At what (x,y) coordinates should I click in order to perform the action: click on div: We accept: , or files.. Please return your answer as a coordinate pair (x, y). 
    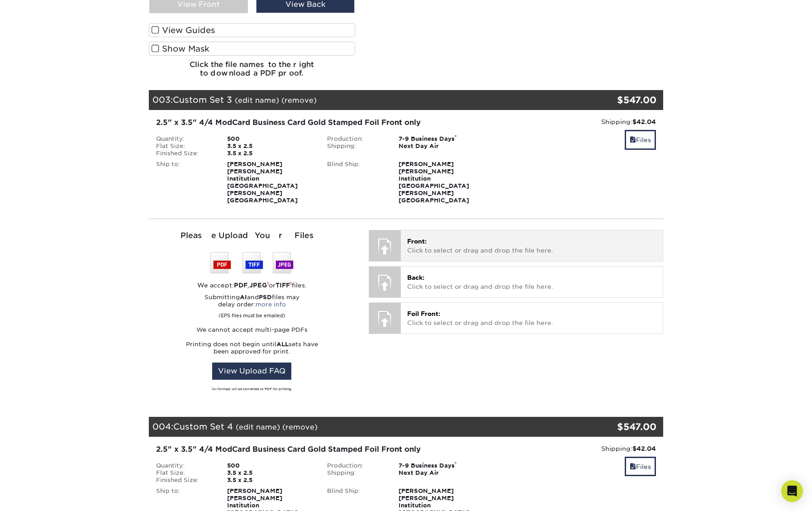
    Looking at the image, I should click on (252, 285).